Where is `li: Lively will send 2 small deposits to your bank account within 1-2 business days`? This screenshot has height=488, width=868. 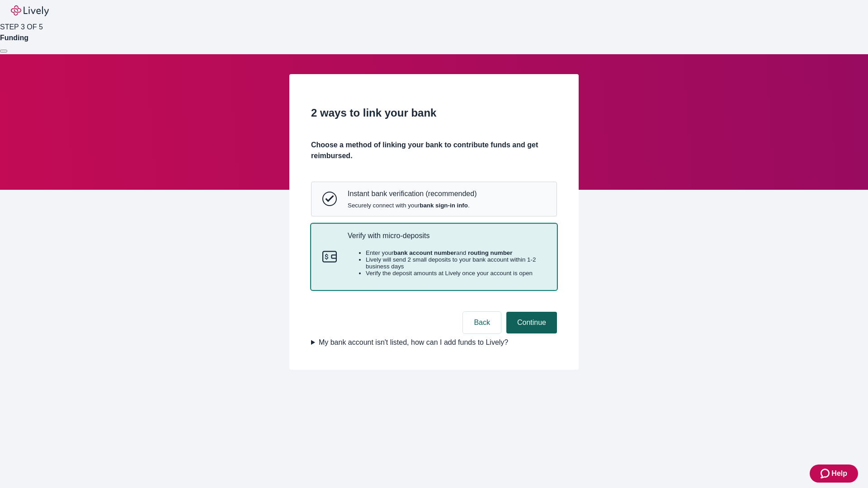 li: Lively will send 2 small deposits to your bank account within 1-2 business days is located at coordinates (456, 263).